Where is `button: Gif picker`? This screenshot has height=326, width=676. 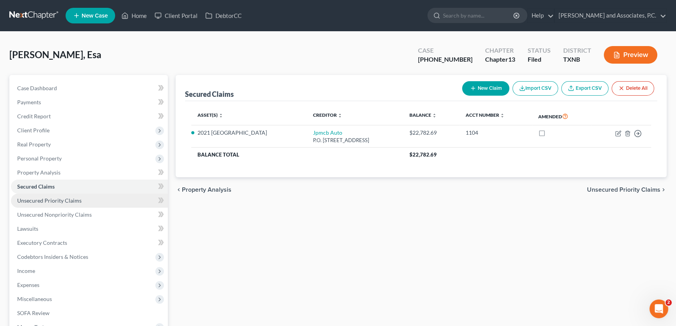 button: Gif picker is located at coordinates (28, 259).